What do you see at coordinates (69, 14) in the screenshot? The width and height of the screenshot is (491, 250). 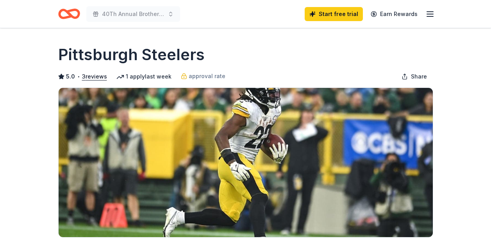 I see `a: Home` at bounding box center [69, 14].